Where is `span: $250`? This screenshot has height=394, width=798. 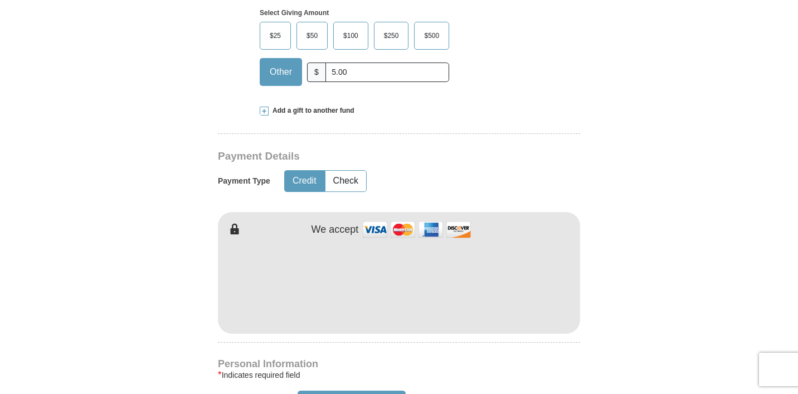 span: $250 is located at coordinates (391, 36).